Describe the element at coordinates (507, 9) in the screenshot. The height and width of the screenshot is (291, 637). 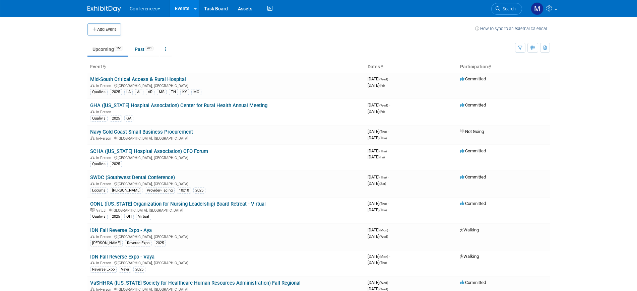
I see `a: Search` at that location.